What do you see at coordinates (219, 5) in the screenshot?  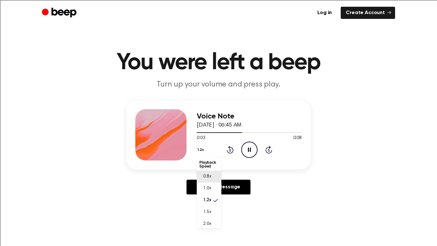 I see `div: Sort A > Z` at bounding box center [219, 5].